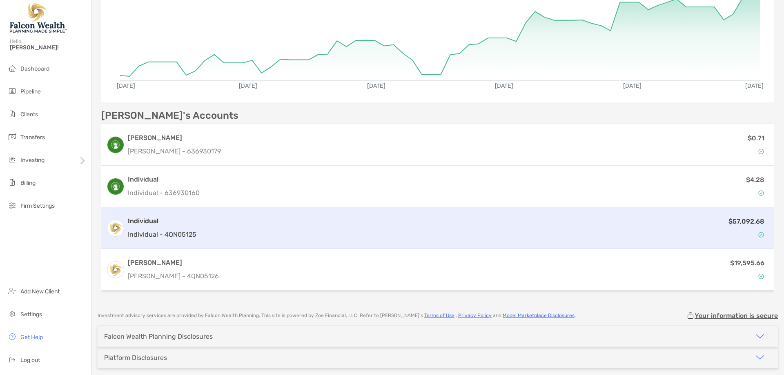 Image resolution: width=784 pixels, height=375 pixels. Describe the element at coordinates (40, 291) in the screenshot. I see `span: Add New Client` at that location.